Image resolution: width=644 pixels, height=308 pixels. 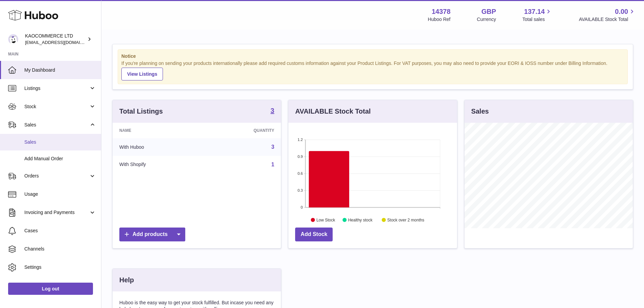 What do you see at coordinates (622, 11) in the screenshot?
I see `span: 0.00` at bounding box center [622, 11].